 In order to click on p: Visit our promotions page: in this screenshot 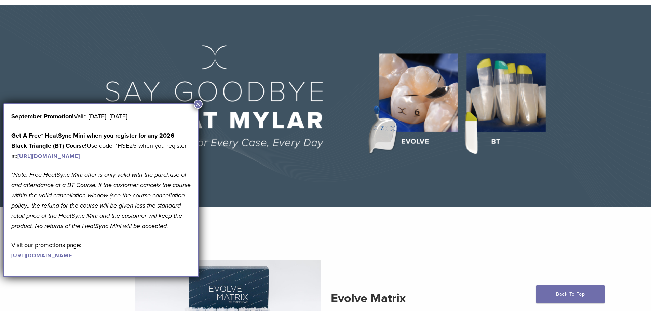, I will do `click(101, 250)`.